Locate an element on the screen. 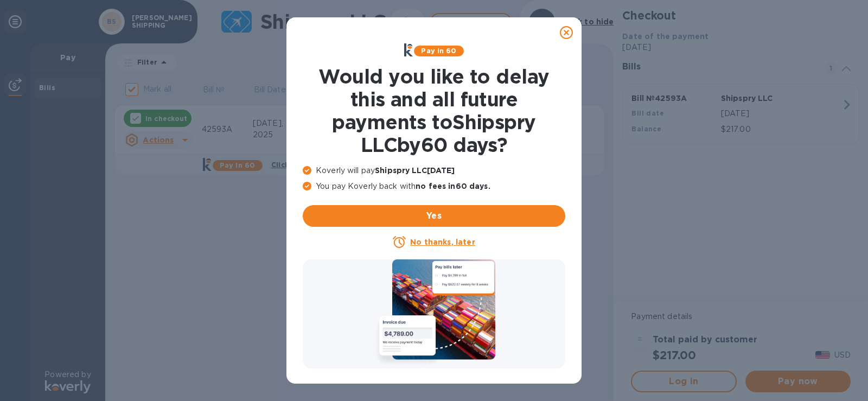  u: No thanks, later is located at coordinates (442, 242).